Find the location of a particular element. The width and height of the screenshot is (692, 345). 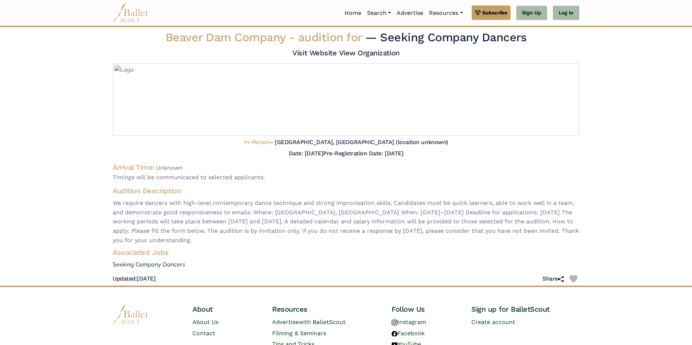

a: Contact is located at coordinates (204, 333).